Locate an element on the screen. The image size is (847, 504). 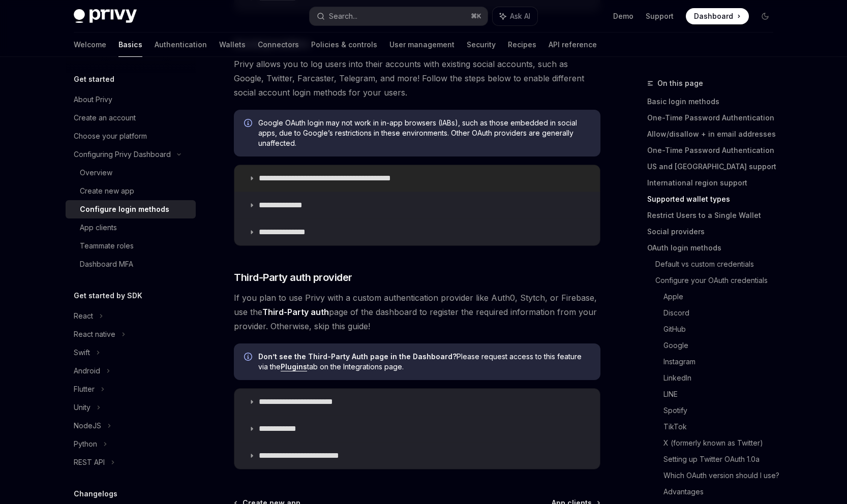
a: LinkedIn is located at coordinates (722, 378).